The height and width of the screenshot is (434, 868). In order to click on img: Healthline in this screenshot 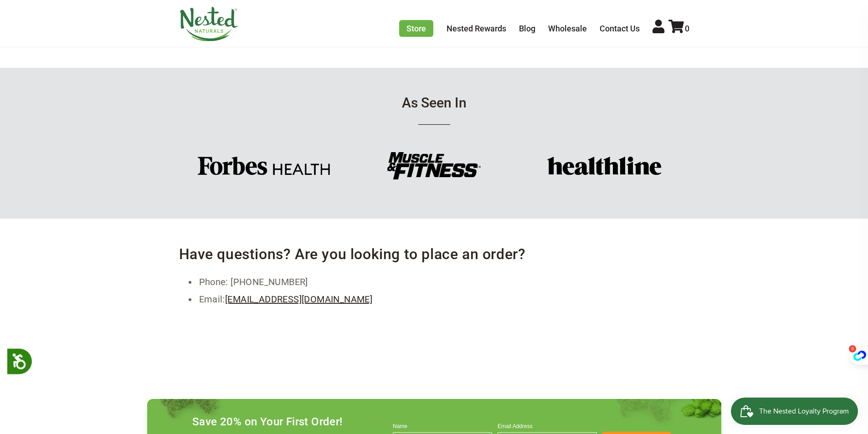, I will do `click(604, 166)`.